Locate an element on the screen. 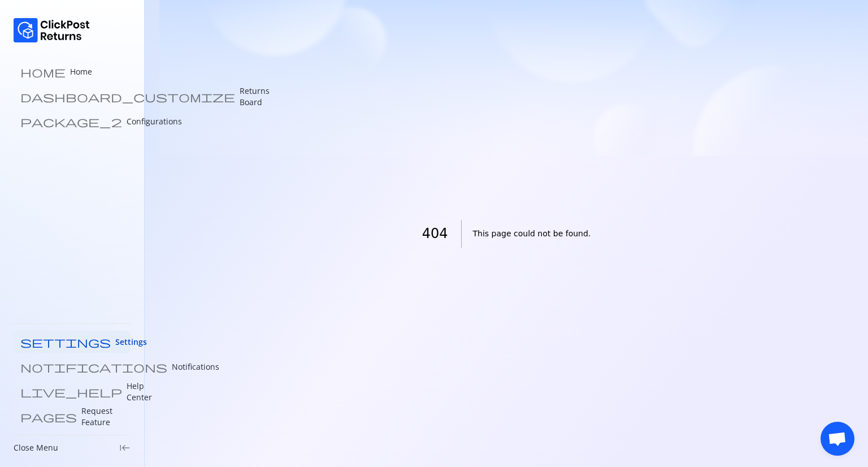  a: settings Settings is located at coordinates (71, 342).